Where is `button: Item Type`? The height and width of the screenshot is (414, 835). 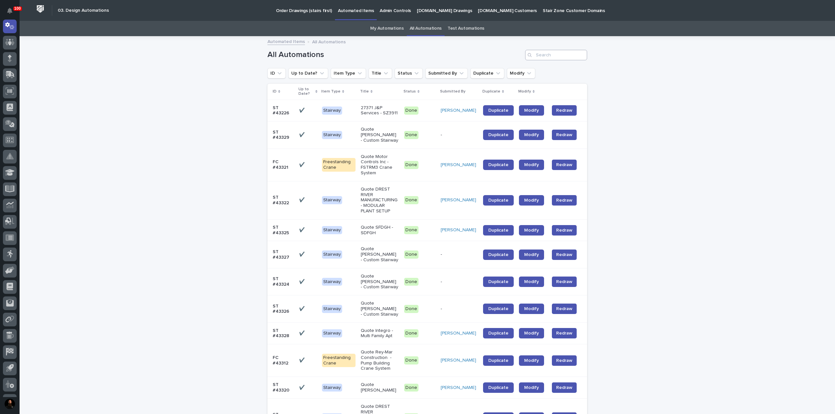
button: Item Type is located at coordinates (348, 73).